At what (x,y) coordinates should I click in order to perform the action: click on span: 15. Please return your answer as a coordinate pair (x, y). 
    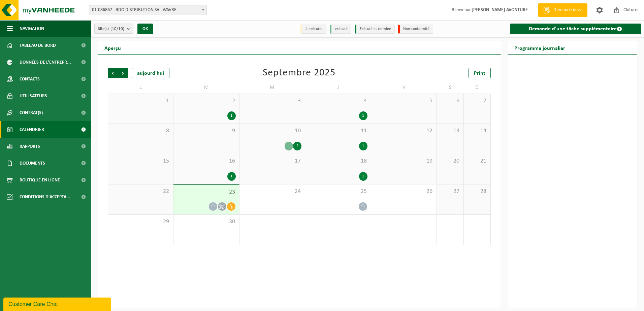
    Looking at the image, I should click on (140, 161).